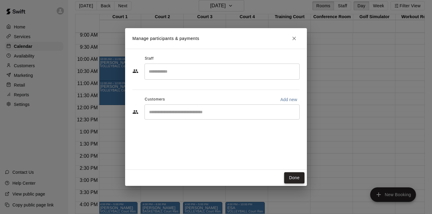  What do you see at coordinates (222, 72) in the screenshot?
I see `div: Search staff` at bounding box center [222, 72].